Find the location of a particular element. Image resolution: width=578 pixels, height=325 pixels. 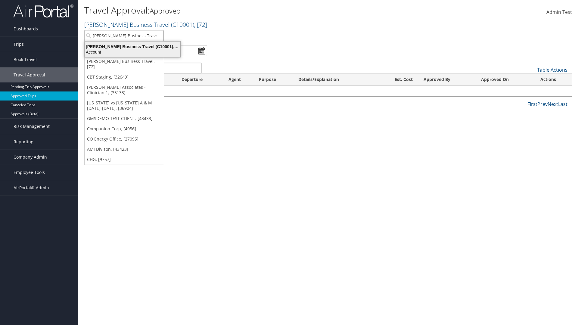

th: Approved By: activate to sort column ascending is located at coordinates (447, 80).